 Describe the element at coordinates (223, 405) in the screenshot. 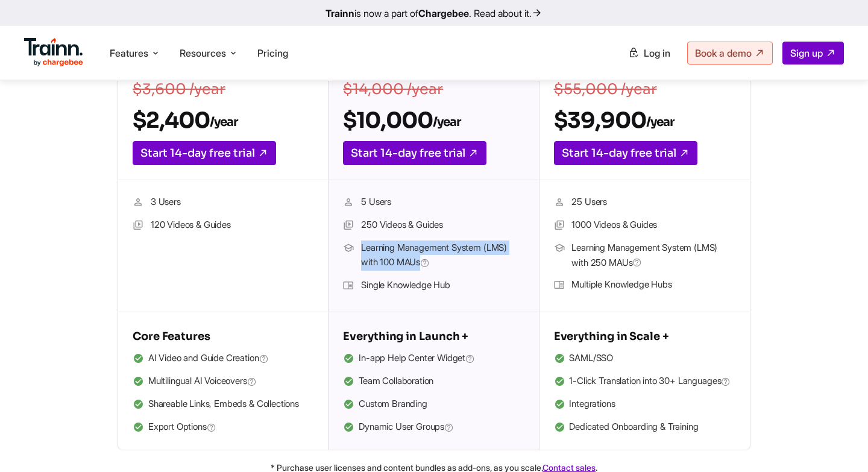

I see `li: Shareable Links, Embeds & Collections` at that location.